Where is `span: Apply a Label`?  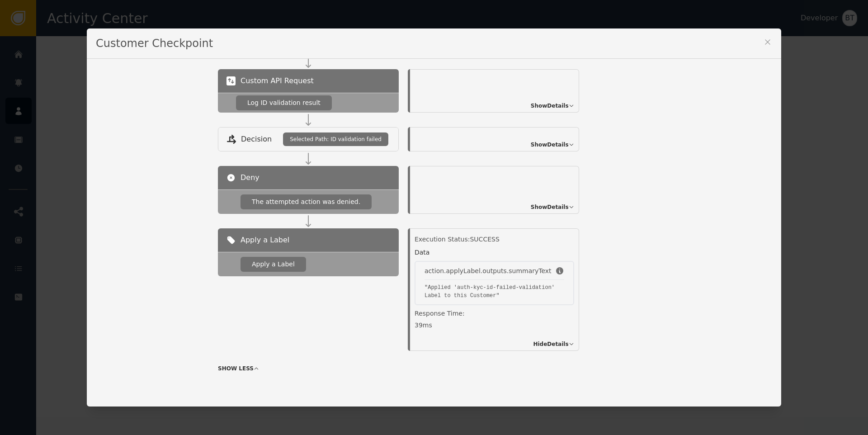
span: Apply a Label is located at coordinates (265, 240).